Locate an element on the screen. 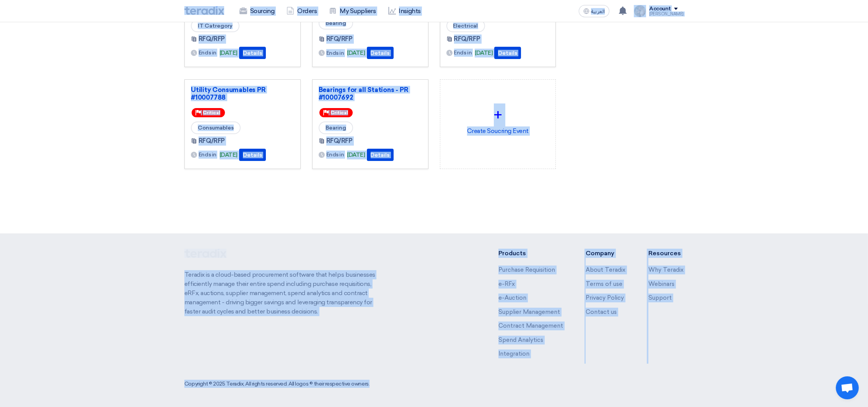  a: Support is located at coordinates (660, 298).